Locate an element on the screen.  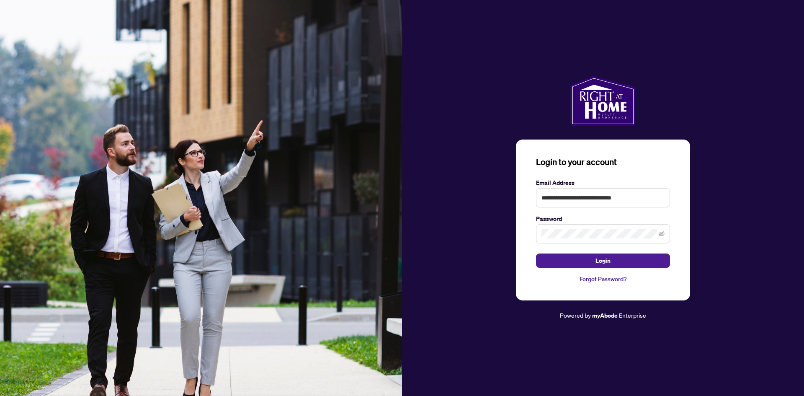
span: Powered by is located at coordinates (576, 315).